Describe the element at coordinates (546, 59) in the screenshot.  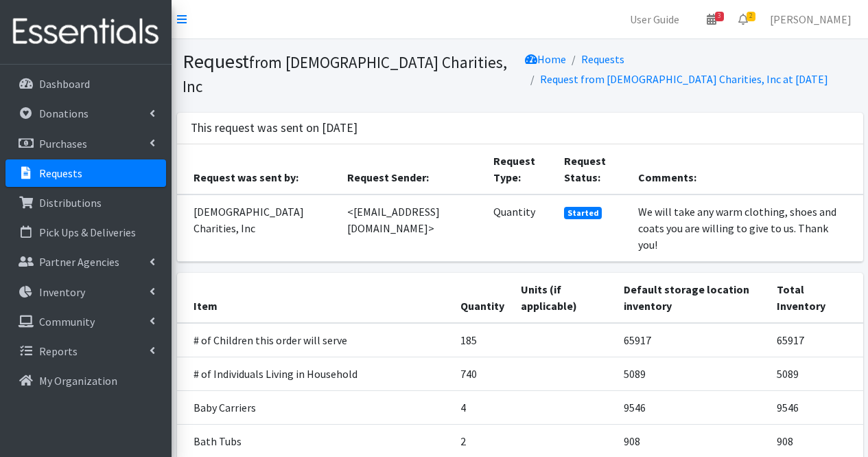
I see `a: Home` at that location.